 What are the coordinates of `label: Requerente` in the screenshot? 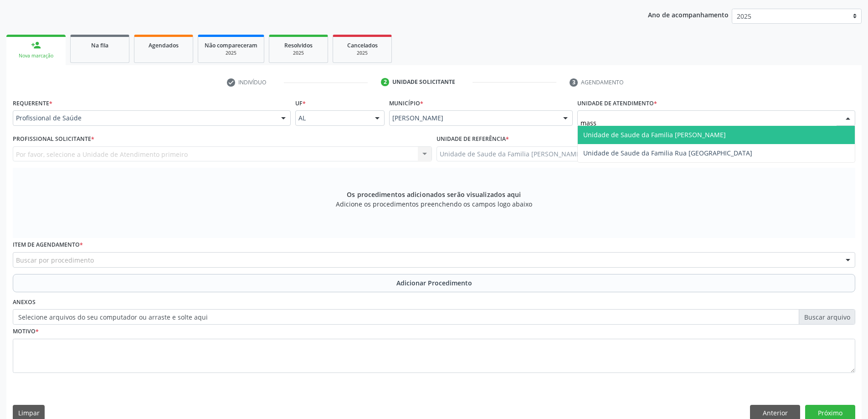 It's located at (32, 103).